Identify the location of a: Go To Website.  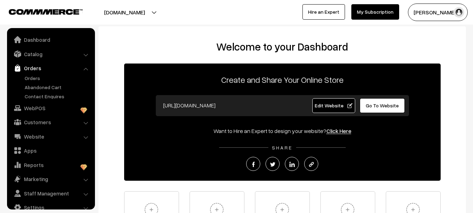
(382, 106).